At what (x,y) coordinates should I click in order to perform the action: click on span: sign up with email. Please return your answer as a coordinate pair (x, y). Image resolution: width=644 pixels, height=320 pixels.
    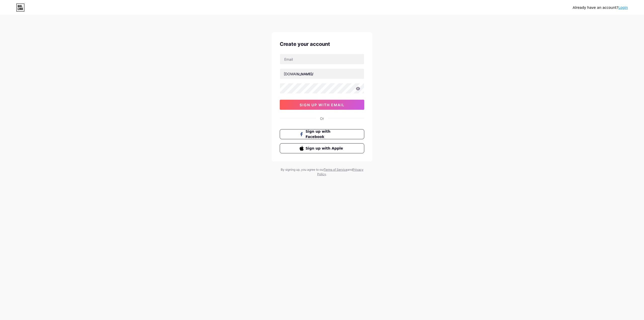
    Looking at the image, I should click on (322, 105).